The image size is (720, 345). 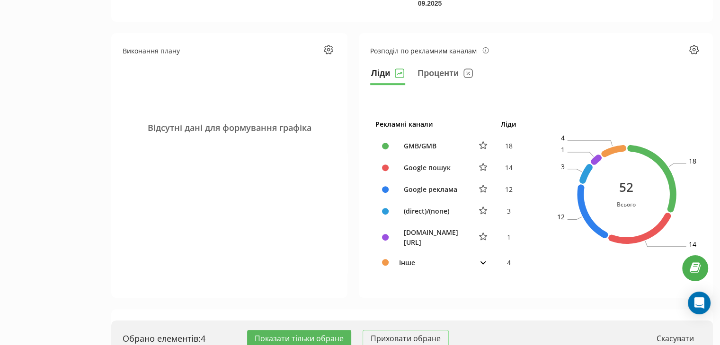 What do you see at coordinates (692, 244) in the screenshot?
I see `text: 14` at bounding box center [692, 244].